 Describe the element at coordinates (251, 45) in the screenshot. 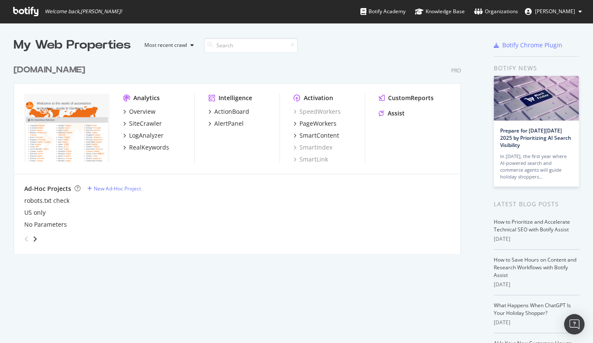

I see `input: Search` at that location.